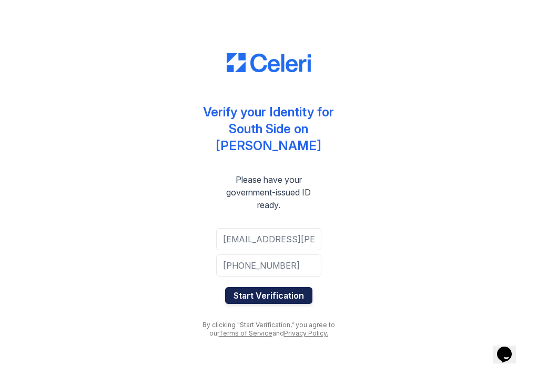 The image size is (537, 374). I want to click on div: Please have your government-issued ID ready., so click(269, 192).